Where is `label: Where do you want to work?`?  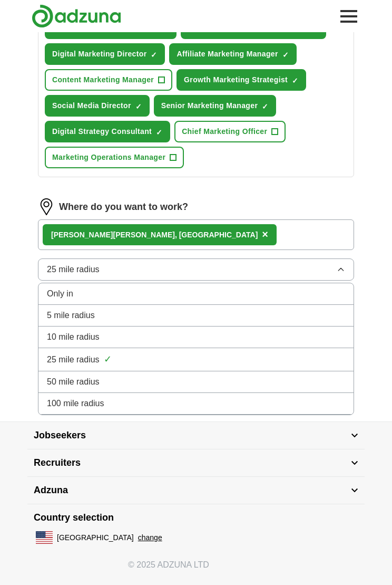 label: Where do you want to work? is located at coordinates (123, 207).